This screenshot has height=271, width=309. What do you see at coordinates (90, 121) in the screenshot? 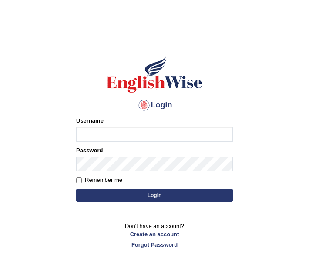
I see `label: Username` at bounding box center [90, 121].